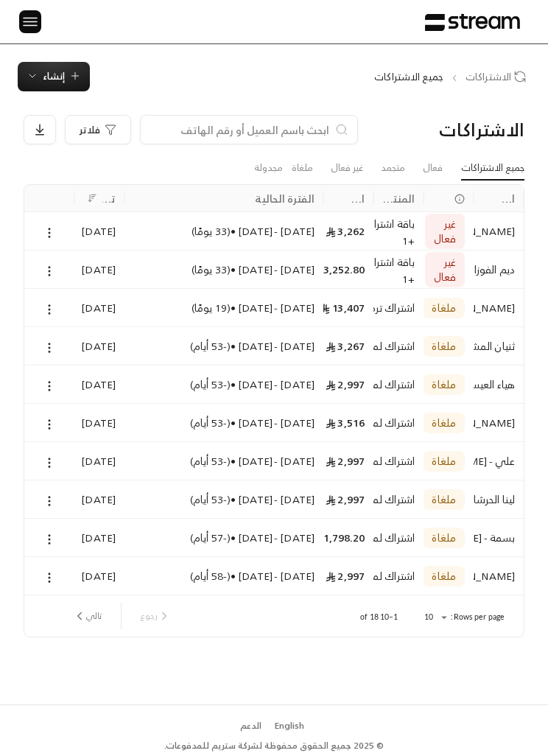 This screenshot has height=756, width=548. Describe the element at coordinates (499, 384) in the screenshot. I see `div: هياء العيسى` at that location.